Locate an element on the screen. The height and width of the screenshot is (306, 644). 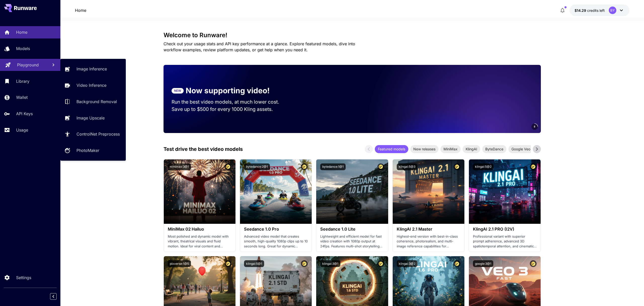
button: pixverse:1@5 is located at coordinates (179, 264).